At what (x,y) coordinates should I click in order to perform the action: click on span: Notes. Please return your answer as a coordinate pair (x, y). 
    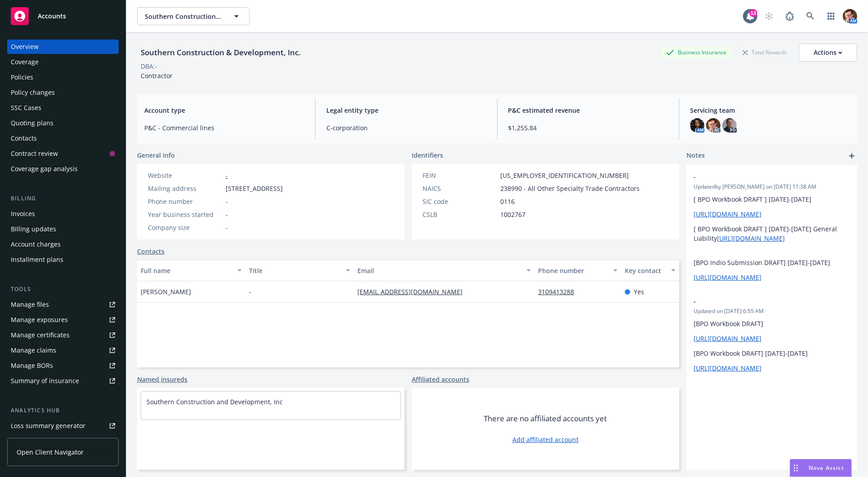
    Looking at the image, I should click on (695, 156).